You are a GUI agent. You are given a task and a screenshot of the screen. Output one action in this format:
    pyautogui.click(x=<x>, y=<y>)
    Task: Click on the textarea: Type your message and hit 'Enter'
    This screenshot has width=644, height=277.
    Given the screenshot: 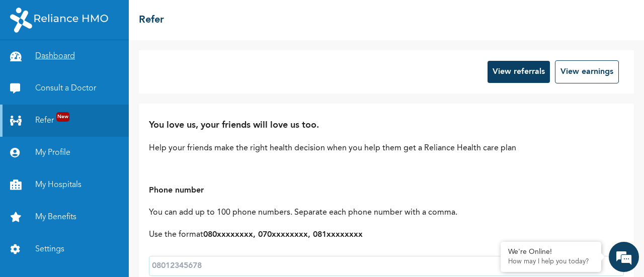 What is the action you would take?
    pyautogui.click(x=98, y=210)
    